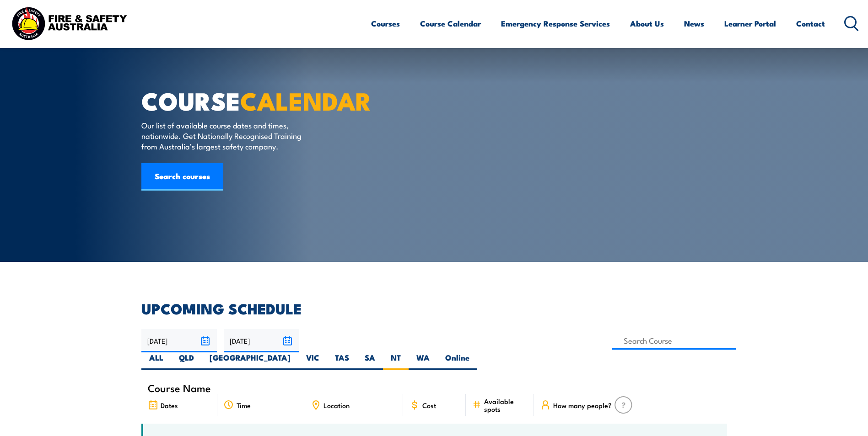 Image resolution: width=868 pixels, height=436 pixels. Describe the element at coordinates (255, 100) in the screenshot. I see `h1: COURSE` at that location.